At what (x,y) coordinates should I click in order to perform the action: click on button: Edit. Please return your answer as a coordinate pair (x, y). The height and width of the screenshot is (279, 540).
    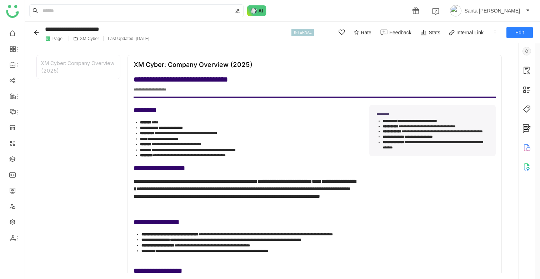
    Looking at the image, I should click on (520, 33).